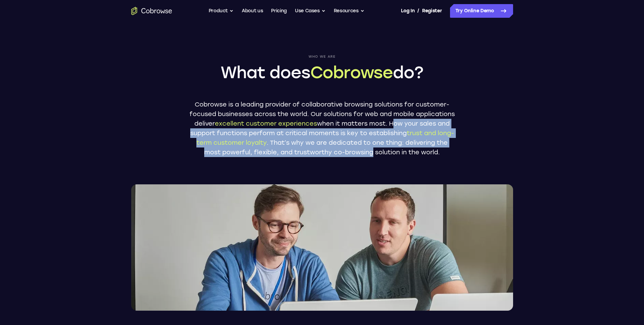  Describe the element at coordinates (279, 11) in the screenshot. I see `a: Pricing` at that location.